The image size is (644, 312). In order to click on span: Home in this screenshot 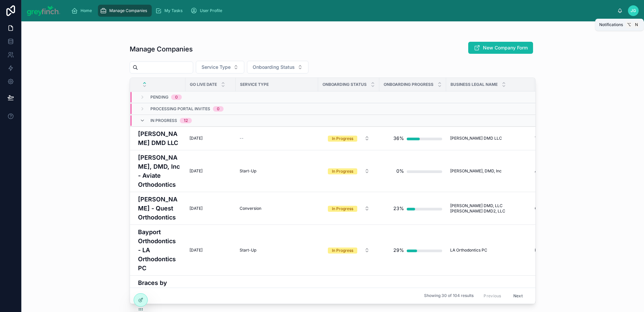, I will do `click(86, 11)`.